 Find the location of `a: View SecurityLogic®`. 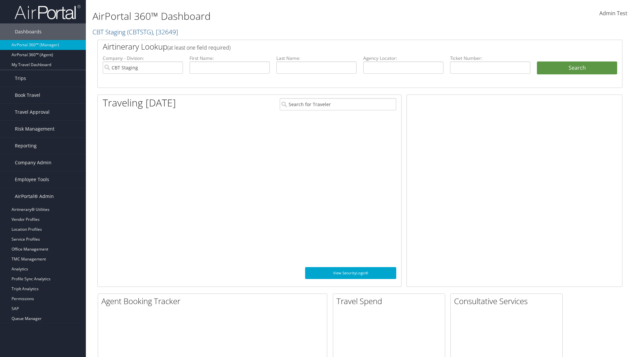

a: View SecurityLogic® is located at coordinates (351, 273).